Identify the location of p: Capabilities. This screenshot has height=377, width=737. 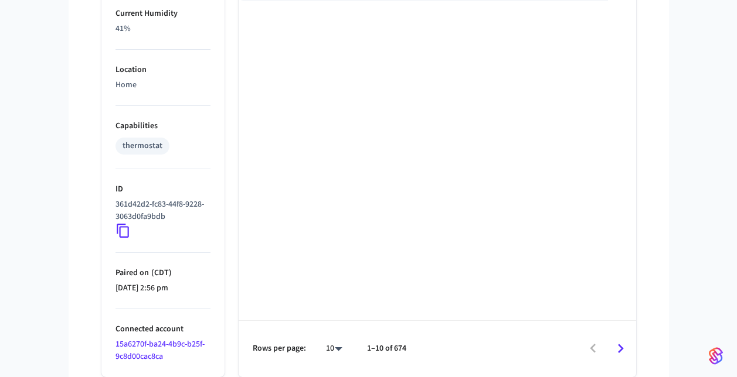
(163, 126).